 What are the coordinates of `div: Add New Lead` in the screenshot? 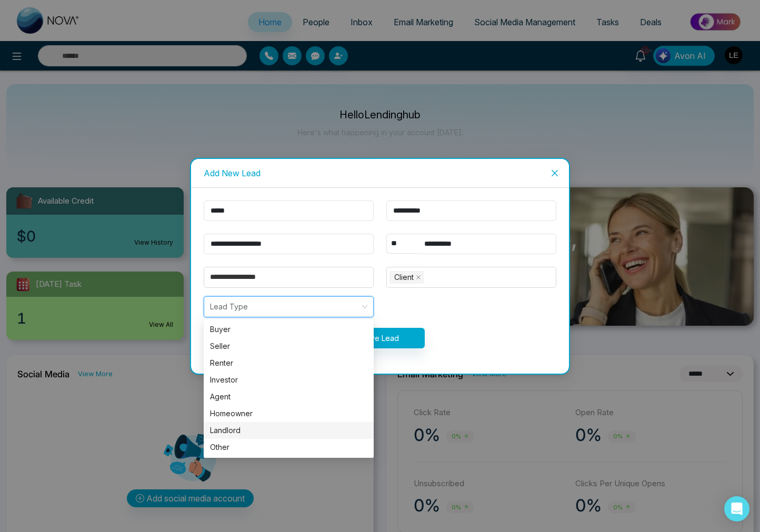 It's located at (380, 173).